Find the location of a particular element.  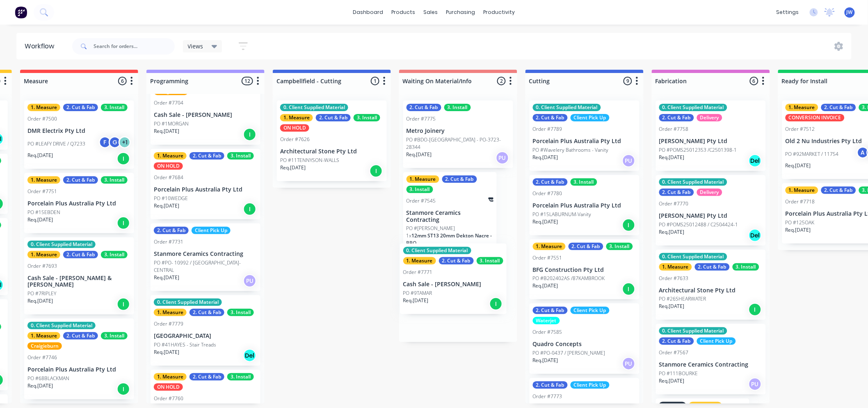

div: settings is located at coordinates (787, 13).